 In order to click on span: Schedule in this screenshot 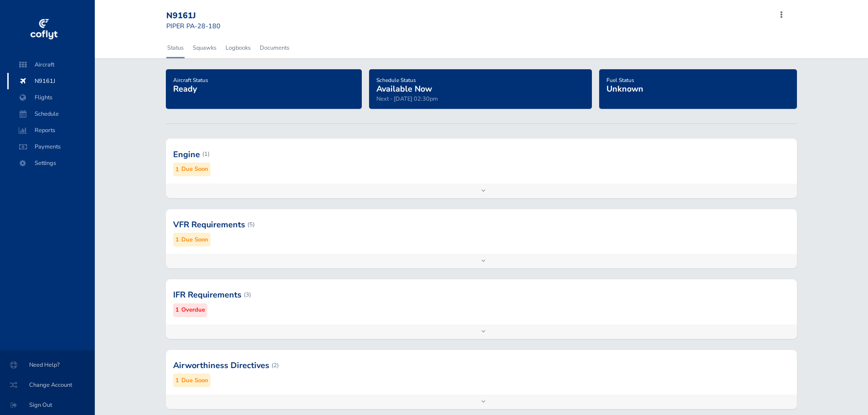, I will do `click(51, 114)`.